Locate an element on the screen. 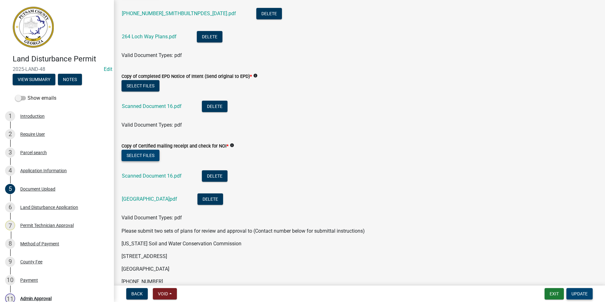  wm-modal-confirm: Edit Application Number is located at coordinates (108, 69).